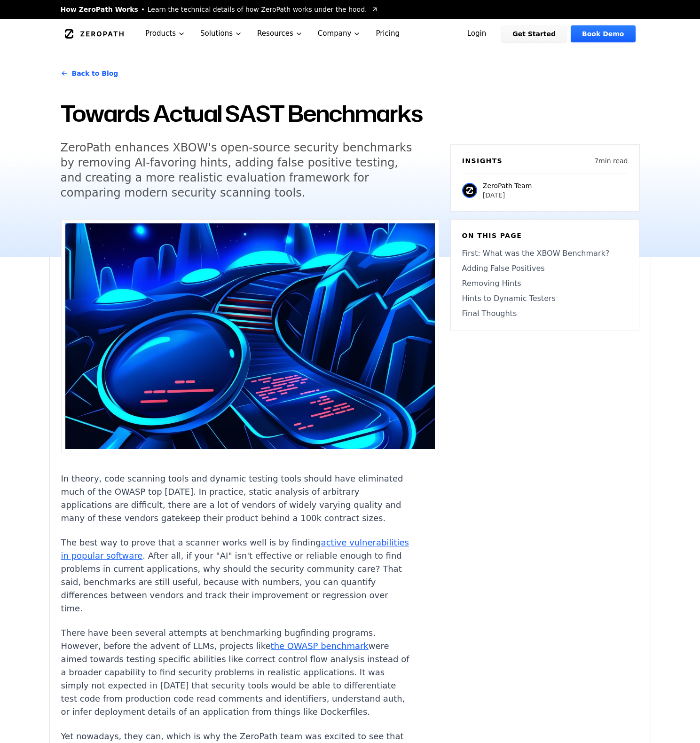 The height and width of the screenshot is (743, 700). What do you see at coordinates (257, 10) in the screenshot?
I see `span: Learn the technical details of how ZeroPath works under the hood.` at bounding box center [257, 10].